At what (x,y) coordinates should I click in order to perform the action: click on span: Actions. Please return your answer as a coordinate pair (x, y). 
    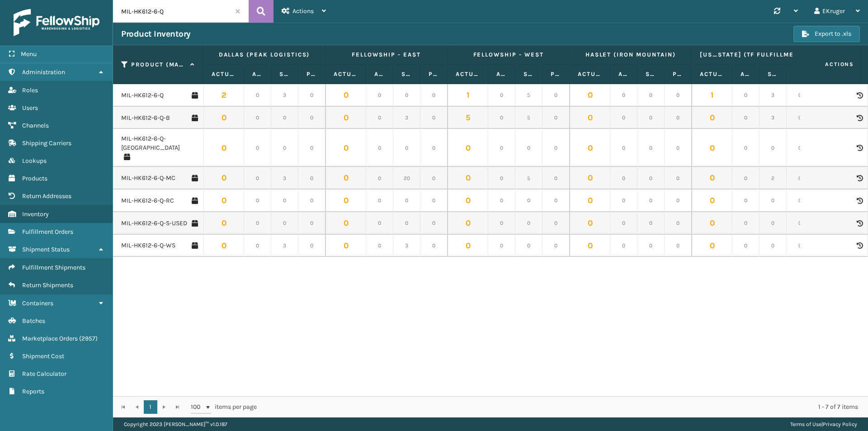
    Looking at the image, I should click on (303, 11).